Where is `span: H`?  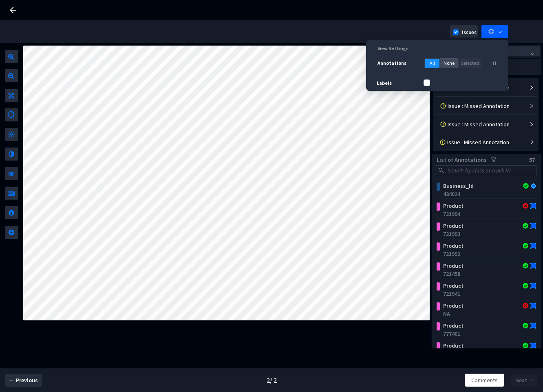 span: H is located at coordinates (495, 63).